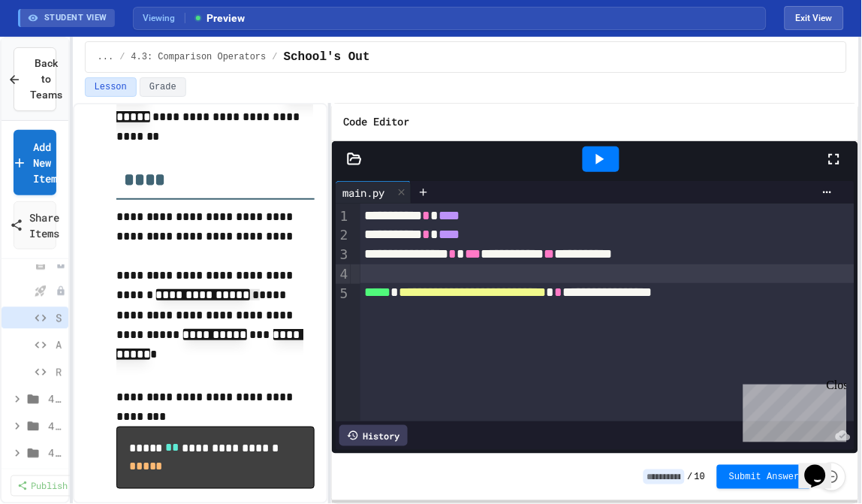 The image size is (862, 504). What do you see at coordinates (59, 372) in the screenshot?
I see `span: Rolling the Dice` at bounding box center [59, 372].